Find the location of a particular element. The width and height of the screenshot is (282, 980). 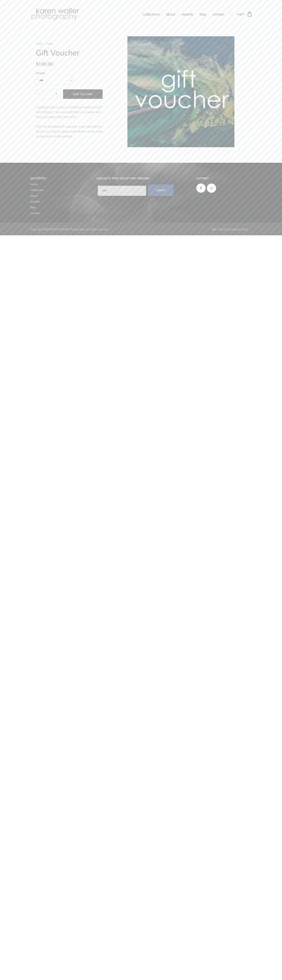

span: signup to hear about new releases is located at coordinates (123, 178).